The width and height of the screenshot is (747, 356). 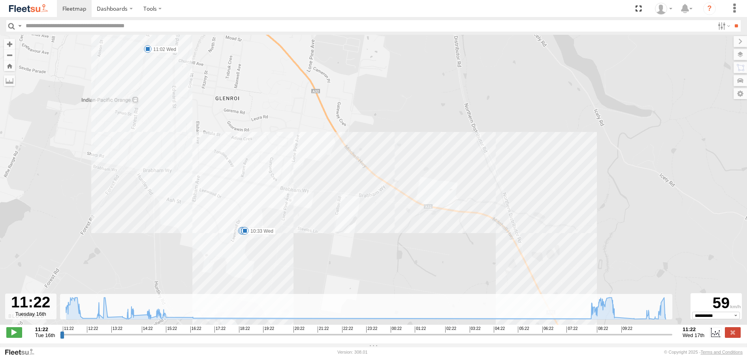 What do you see at coordinates (500, 330) in the screenshot?
I see `span: 04:22` at bounding box center [500, 330].